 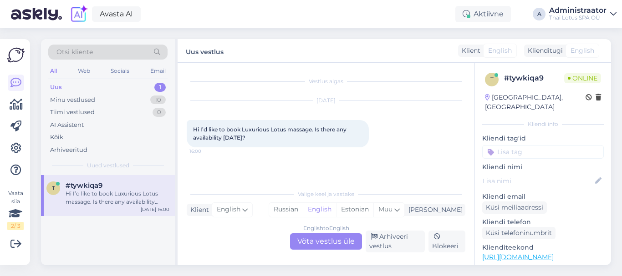 What do you see at coordinates (543, 152) in the screenshot?
I see `input: Lisa tag` at bounding box center [543, 152].